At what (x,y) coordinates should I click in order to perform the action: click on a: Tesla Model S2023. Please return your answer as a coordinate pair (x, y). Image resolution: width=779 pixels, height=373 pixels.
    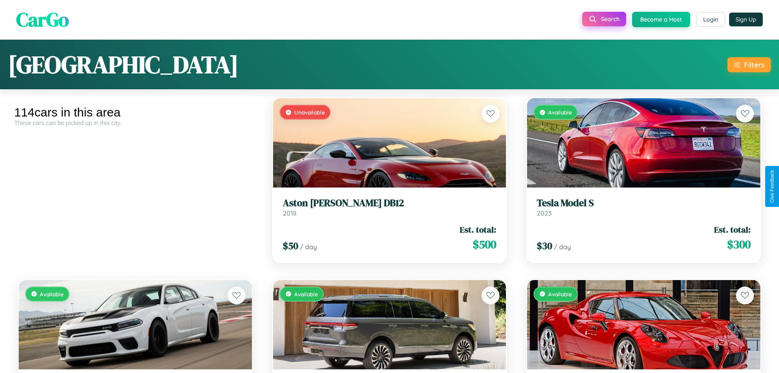
    Looking at the image, I should click on (644, 207).